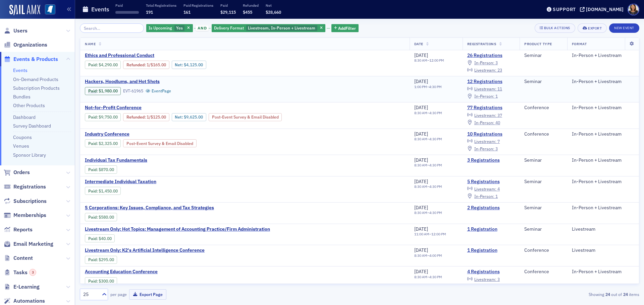 The height and width of the screenshot is (305, 644). I want to click on div: Showing out of items, so click(548, 295).